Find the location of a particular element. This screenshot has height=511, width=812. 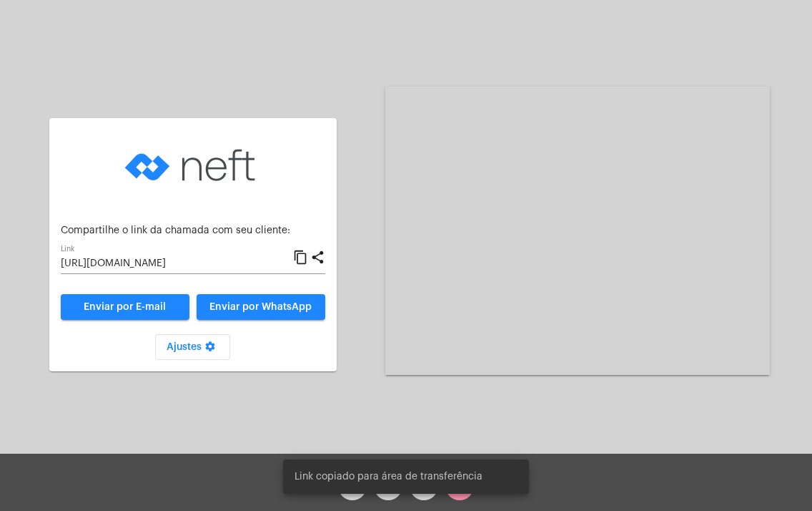

button: Ajustes is located at coordinates (192, 347).